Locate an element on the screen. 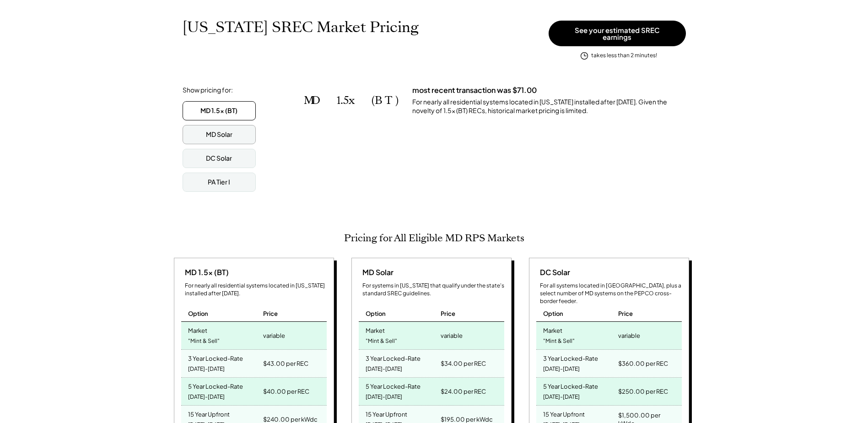 This screenshot has width=868, height=423. div: takes less than 2 minutes! is located at coordinates (624, 55).